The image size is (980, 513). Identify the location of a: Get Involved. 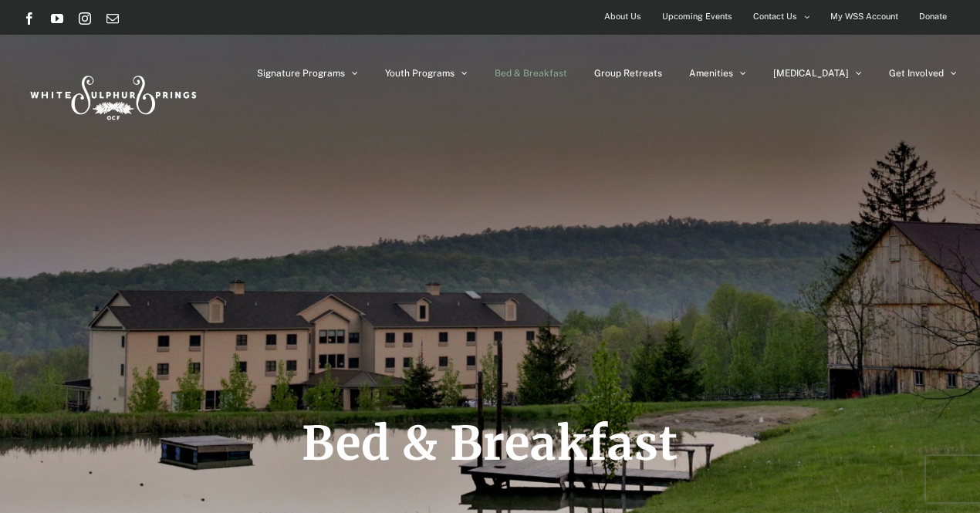
(922, 73).